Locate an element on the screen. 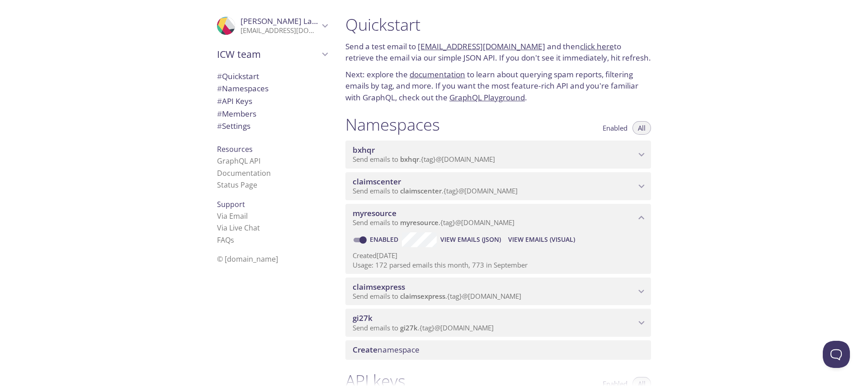 This screenshot has width=868, height=386. span: s is located at coordinates (233, 240).